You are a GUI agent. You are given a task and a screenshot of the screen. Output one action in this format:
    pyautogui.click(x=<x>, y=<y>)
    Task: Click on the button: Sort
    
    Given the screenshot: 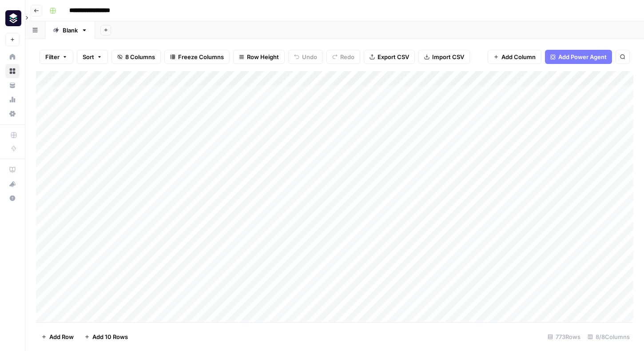 What is the action you would take?
    pyautogui.click(x=92, y=57)
    